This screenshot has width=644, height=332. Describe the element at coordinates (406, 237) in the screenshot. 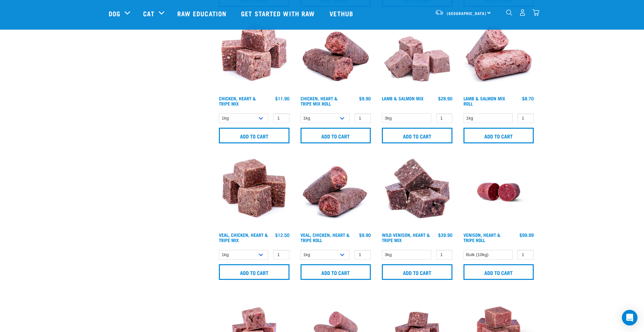

I see `a: Wild Venison, Heart & Tripe Mix` at that location.